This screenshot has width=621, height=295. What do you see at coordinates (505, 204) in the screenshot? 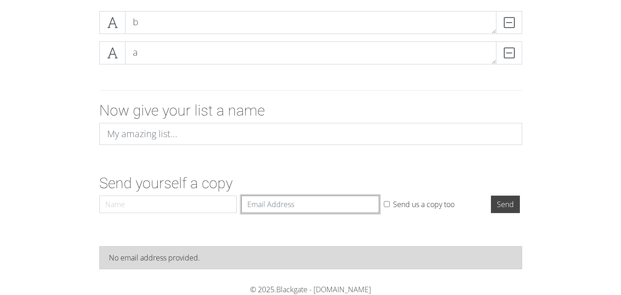
I see `input: Send` at bounding box center [505, 204].